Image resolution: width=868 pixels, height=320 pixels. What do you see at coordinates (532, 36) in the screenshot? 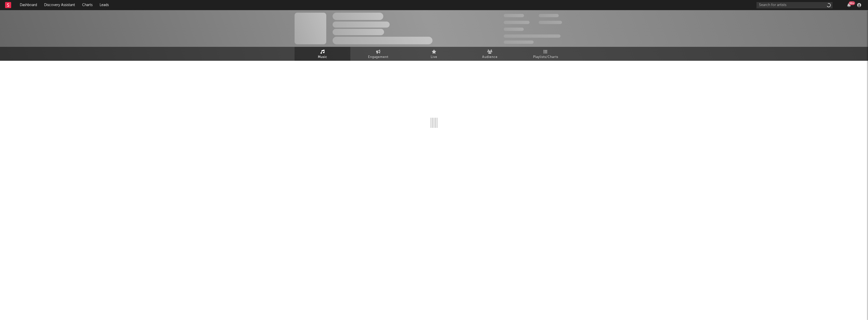
I see `span: 50,000,000 Monthly Listeners` at bounding box center [532, 36].